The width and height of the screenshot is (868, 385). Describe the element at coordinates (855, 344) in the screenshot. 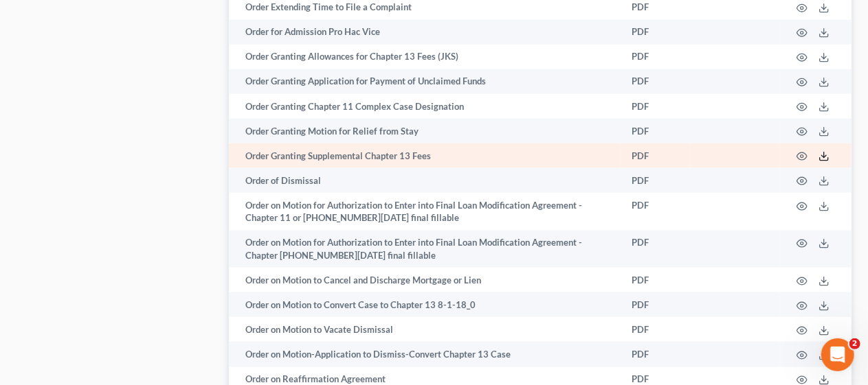

I see `span: 2` at that location.